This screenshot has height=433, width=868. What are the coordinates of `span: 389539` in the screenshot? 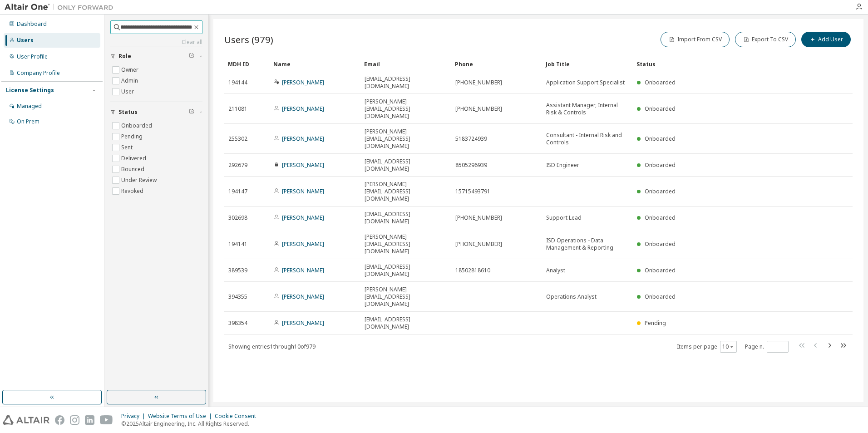 It's located at (238, 271).